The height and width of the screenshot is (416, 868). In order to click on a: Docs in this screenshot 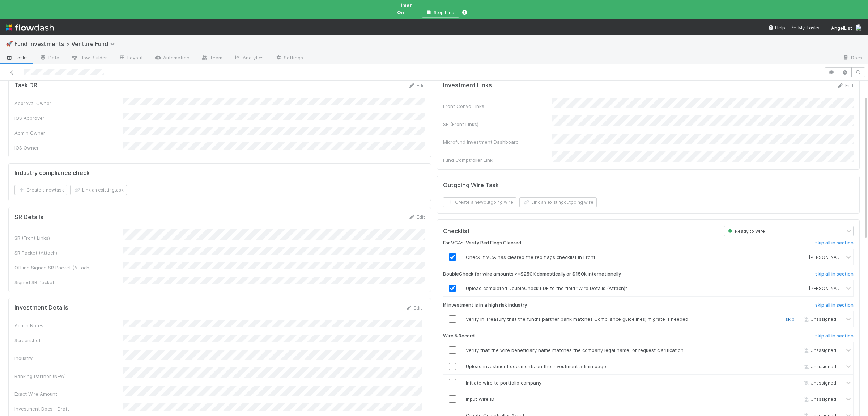, I will do `click(852, 58)`.